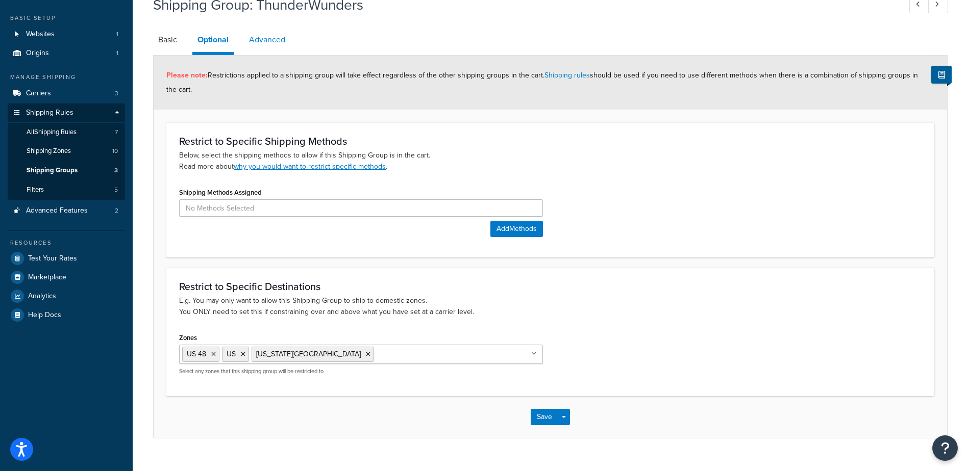 This screenshot has height=471, width=968. Describe the element at coordinates (167, 40) in the screenshot. I see `a: Basic` at that location.